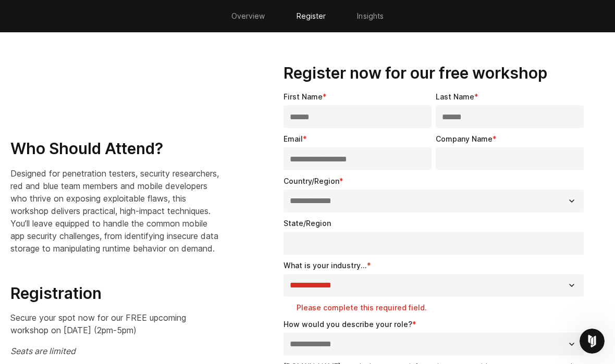 The image size is (615, 364). What do you see at coordinates (43, 351) in the screenshot?
I see `em: Seats are limited` at bounding box center [43, 351].